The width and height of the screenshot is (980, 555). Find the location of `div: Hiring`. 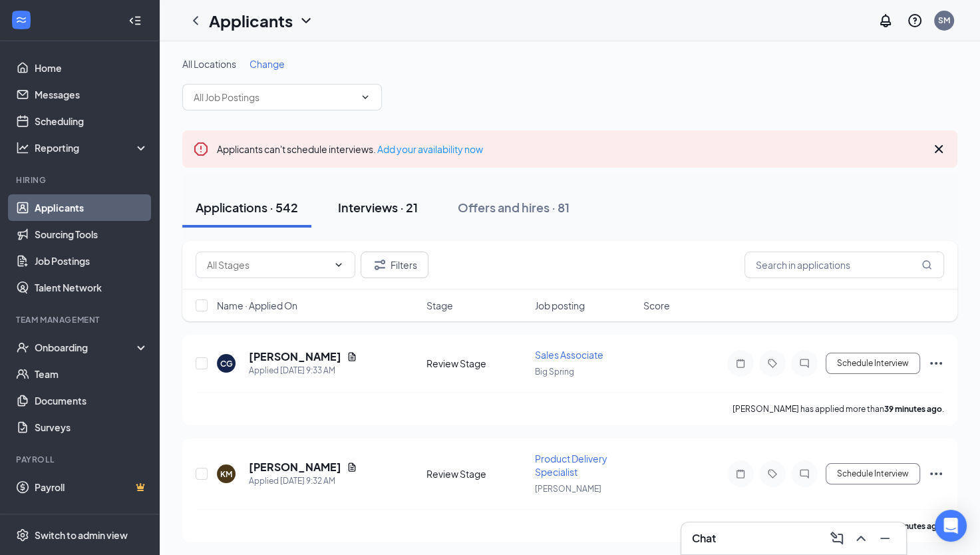

div: Hiring is located at coordinates (81, 180).